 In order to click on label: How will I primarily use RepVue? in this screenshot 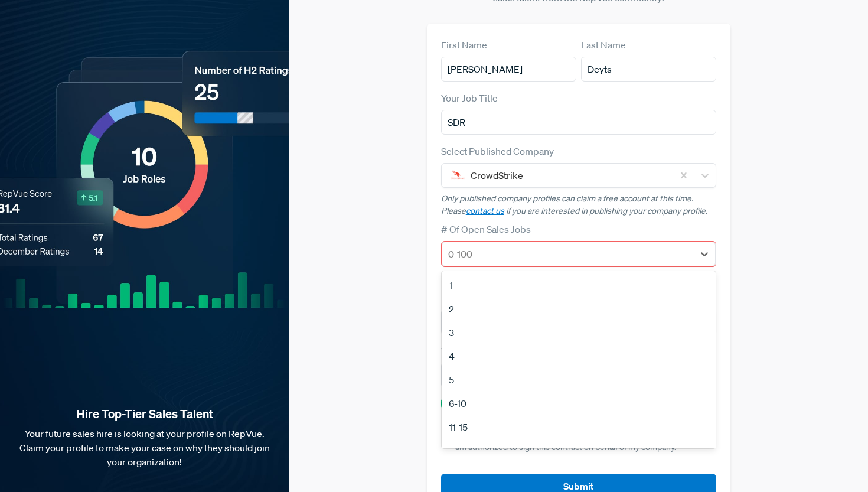, I will do `click(509, 298)`.